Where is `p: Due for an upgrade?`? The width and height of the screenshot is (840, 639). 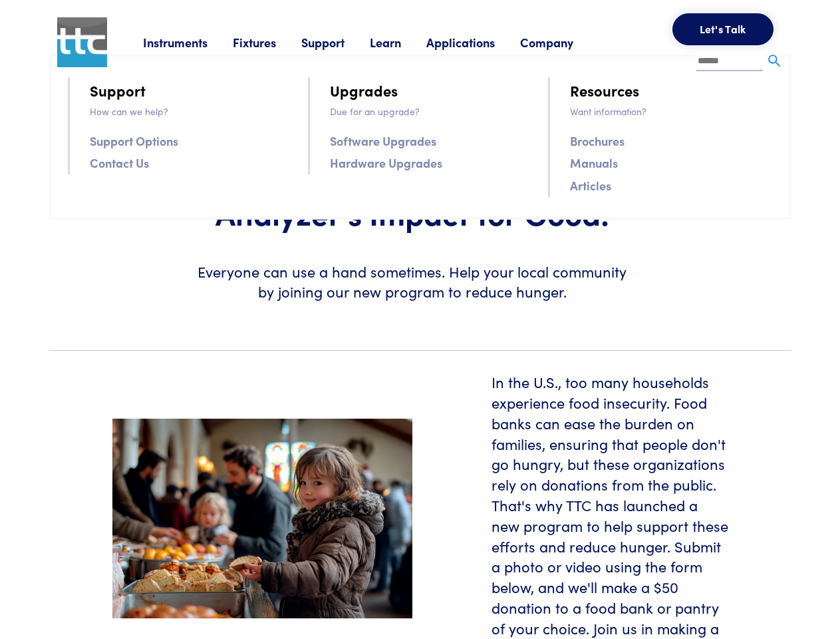
p: Due for an upgrade? is located at coordinates (431, 111).